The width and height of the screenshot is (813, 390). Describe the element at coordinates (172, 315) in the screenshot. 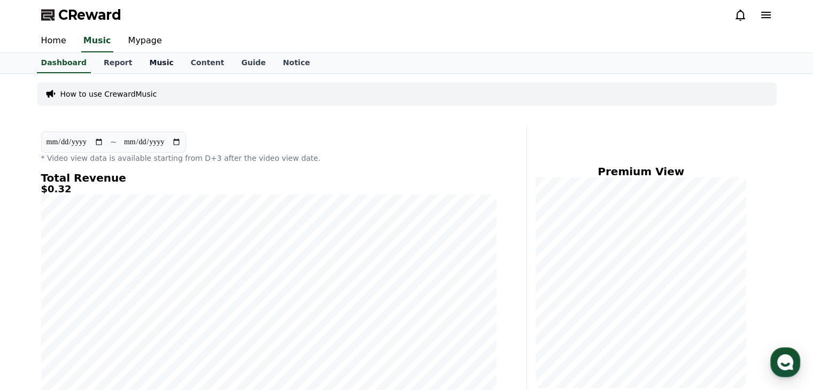

I see `a: Settings` at that location.